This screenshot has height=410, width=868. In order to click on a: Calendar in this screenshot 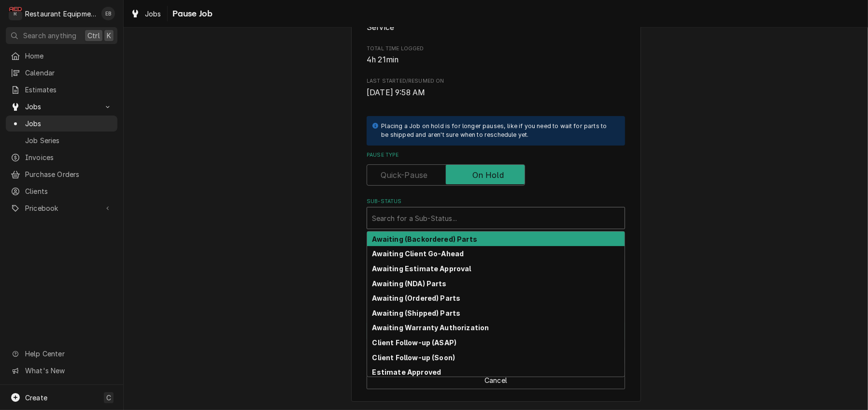, I will do `click(61, 73)`.